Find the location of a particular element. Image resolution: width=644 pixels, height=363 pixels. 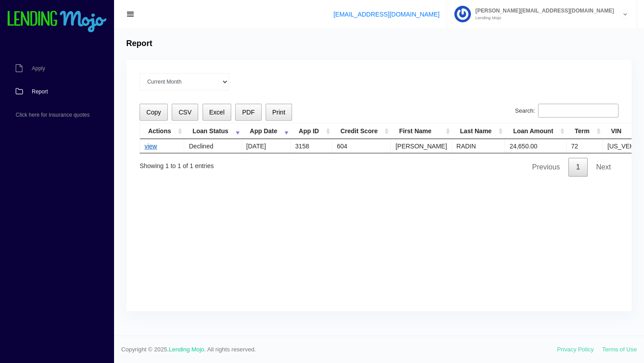

img: Profile image is located at coordinates (462, 14).